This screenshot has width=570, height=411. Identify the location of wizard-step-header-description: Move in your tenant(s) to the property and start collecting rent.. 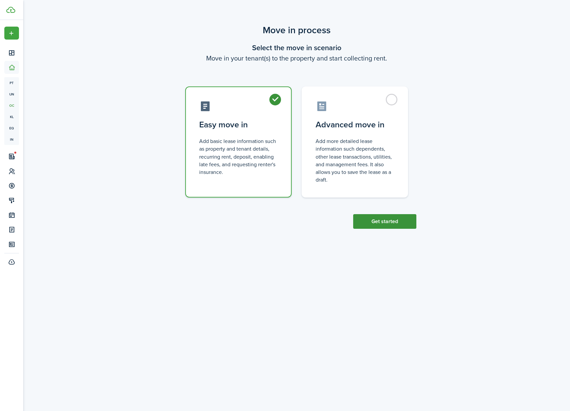
(297, 58).